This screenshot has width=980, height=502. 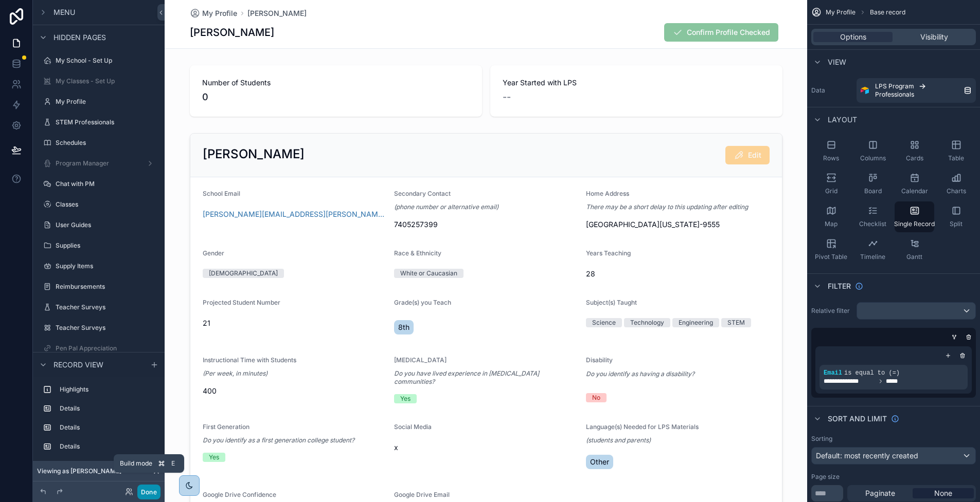 I want to click on span: Board, so click(x=873, y=191).